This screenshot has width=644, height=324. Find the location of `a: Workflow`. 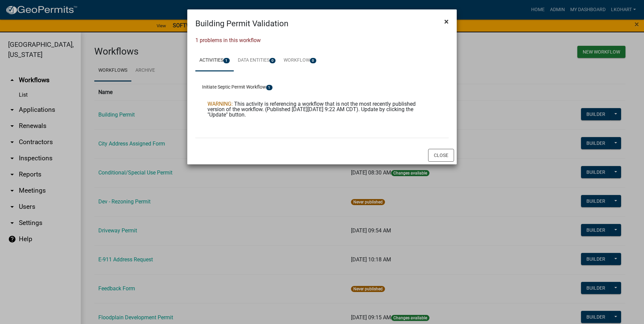

a: Workflow is located at coordinates (300, 60).